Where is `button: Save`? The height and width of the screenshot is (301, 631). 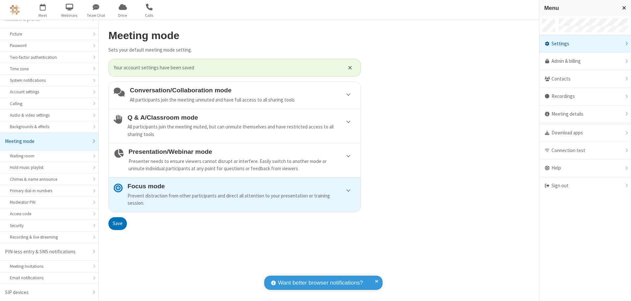
button: Save is located at coordinates (118, 224).